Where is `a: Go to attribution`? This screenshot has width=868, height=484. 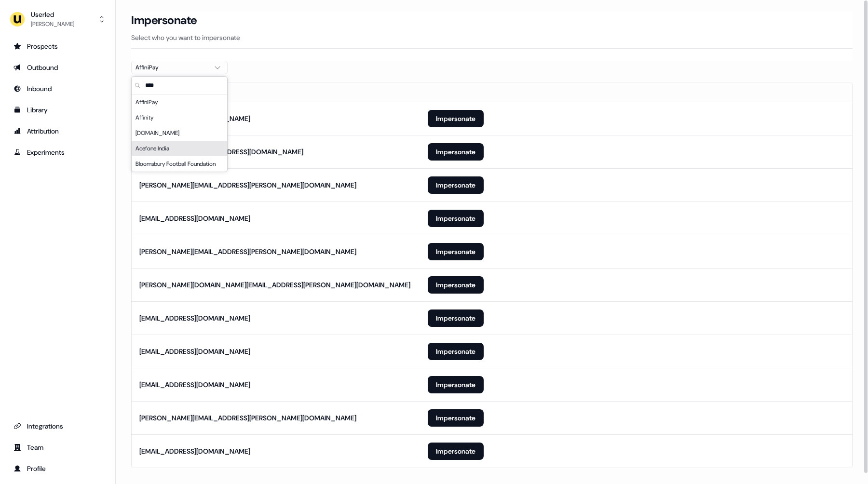
a: Go to attribution is located at coordinates (57, 131).